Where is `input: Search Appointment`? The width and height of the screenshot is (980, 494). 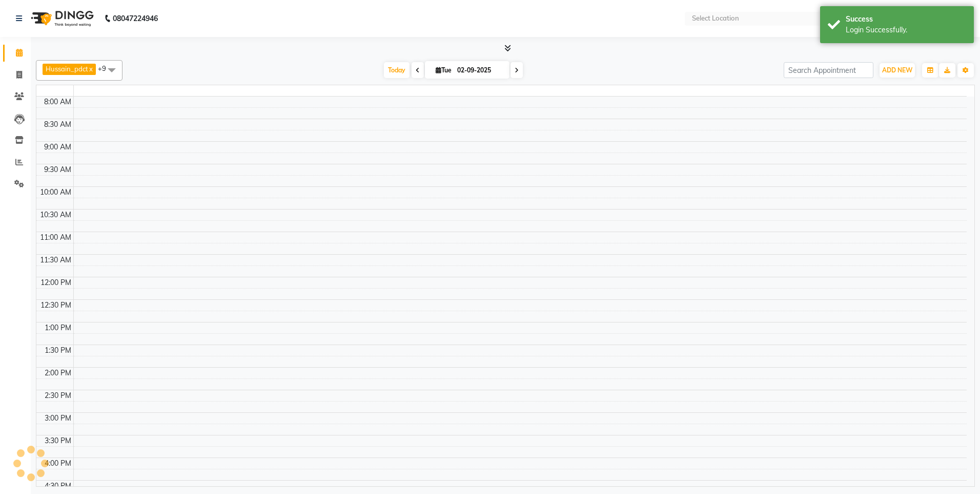
input: Search Appointment is located at coordinates (828, 69).